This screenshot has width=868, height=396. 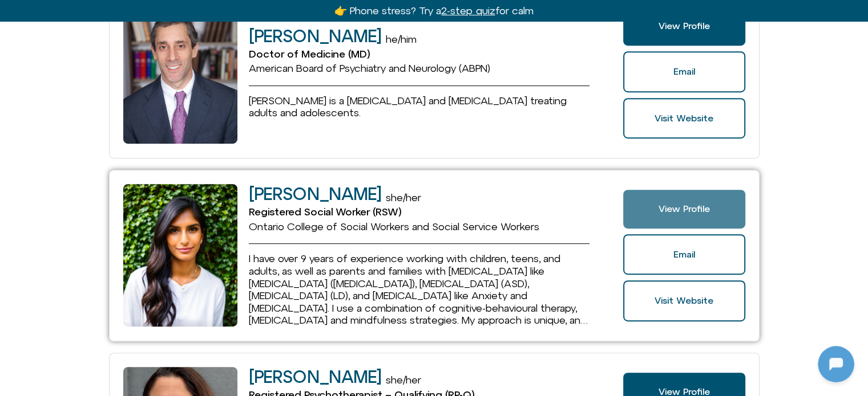 What do you see at coordinates (369, 68) in the screenshot?
I see `span: American Board of Psychiatry and Neurology (ABPN)` at bounding box center [369, 68].